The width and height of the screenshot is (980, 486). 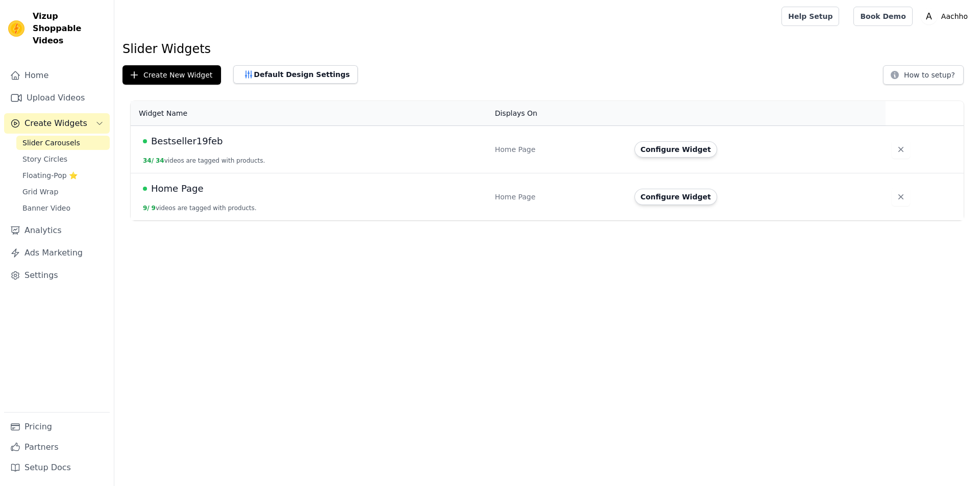 I want to click on text: A, so click(x=929, y=16).